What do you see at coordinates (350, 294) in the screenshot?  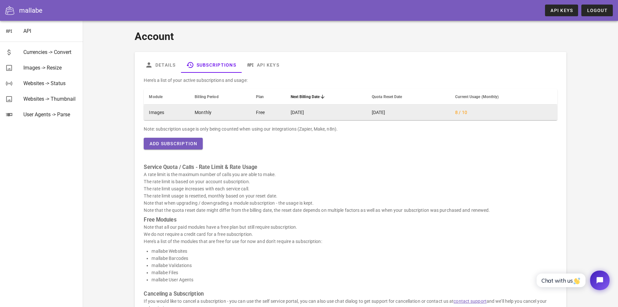 I see `h3: Canceling a Subscription` at bounding box center [350, 294].